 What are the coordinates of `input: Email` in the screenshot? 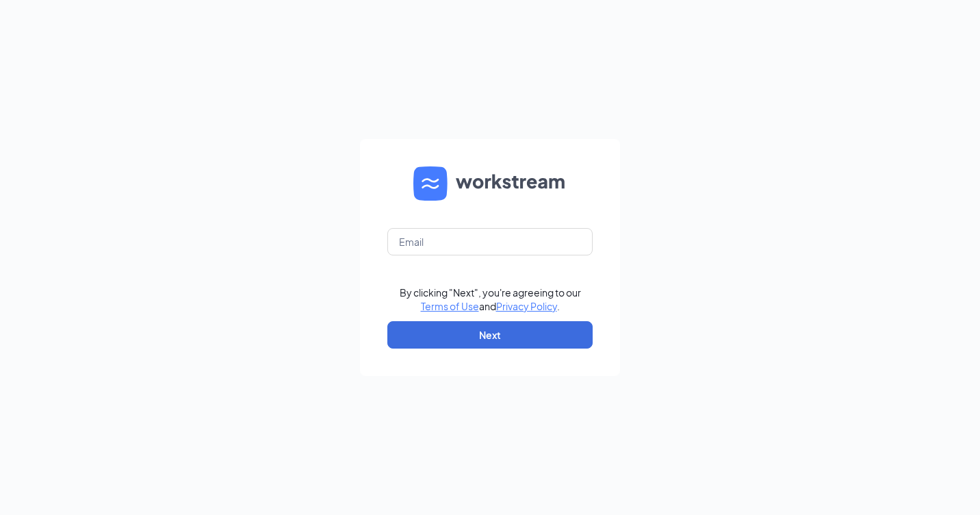 It's located at (490, 241).